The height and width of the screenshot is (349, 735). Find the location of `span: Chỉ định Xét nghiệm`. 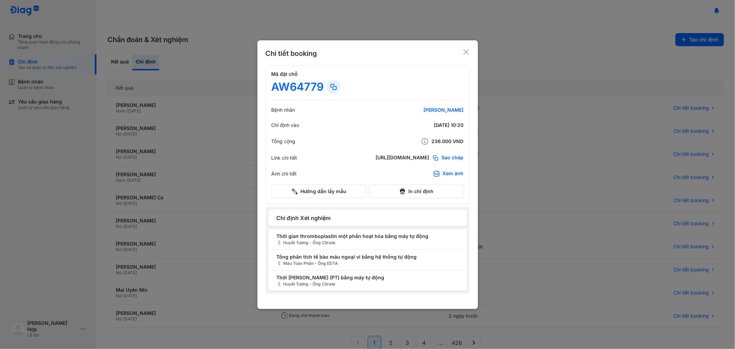

span: Chỉ định Xét nghiệm is located at coordinates (368, 218).